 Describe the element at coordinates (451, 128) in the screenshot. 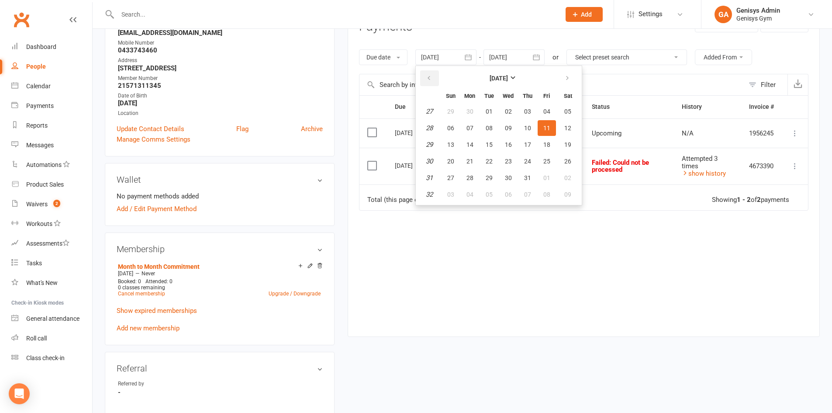

I see `span: 06` at that location.